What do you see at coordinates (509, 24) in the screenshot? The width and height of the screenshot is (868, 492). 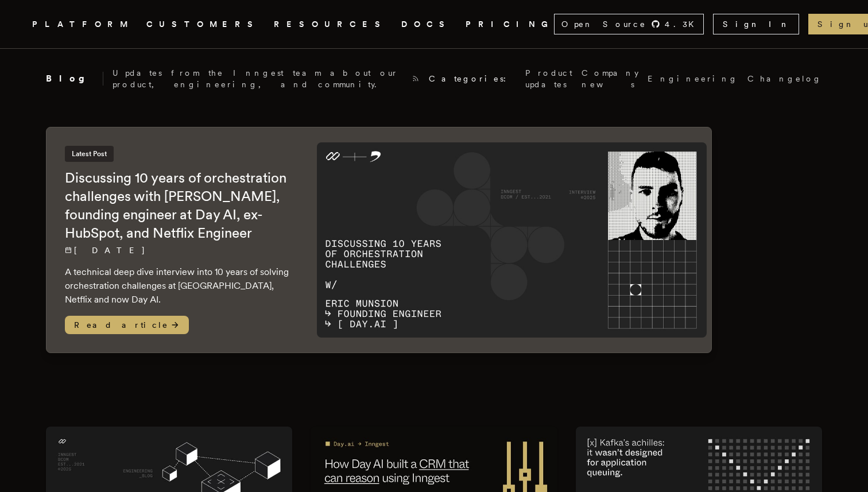 I see `a: PRICING` at bounding box center [509, 24].